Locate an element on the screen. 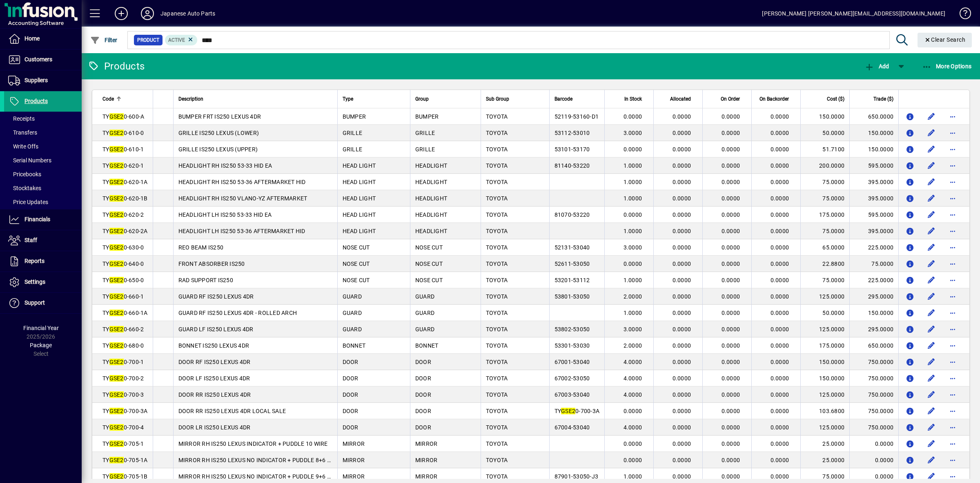  td: 150.0000 is located at coordinates (874, 149).